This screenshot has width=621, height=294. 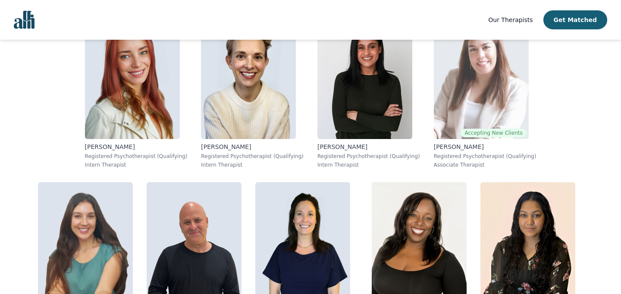 What do you see at coordinates (510, 20) in the screenshot?
I see `a: Our Therapists` at bounding box center [510, 20].